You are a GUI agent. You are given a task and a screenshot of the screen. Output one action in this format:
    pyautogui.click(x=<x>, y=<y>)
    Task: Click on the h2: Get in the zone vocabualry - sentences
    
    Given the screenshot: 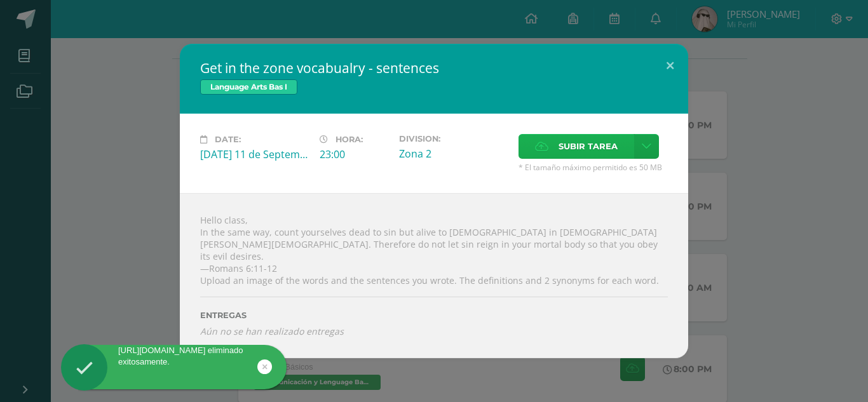 What is the action you would take?
    pyautogui.click(x=434, y=68)
    